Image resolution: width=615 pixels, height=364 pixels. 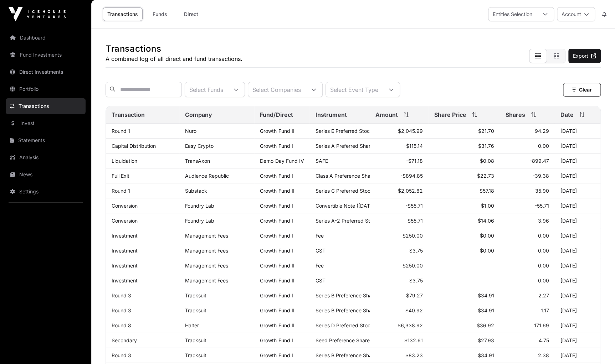 I want to click on a: Analysis, so click(x=45, y=157).